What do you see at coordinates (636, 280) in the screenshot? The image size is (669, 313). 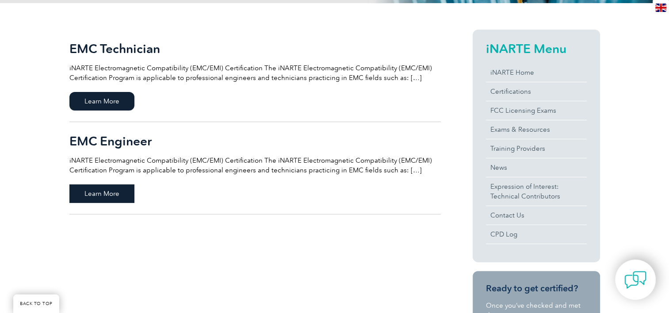 I see `img: contact-chat.png` at bounding box center [636, 280].